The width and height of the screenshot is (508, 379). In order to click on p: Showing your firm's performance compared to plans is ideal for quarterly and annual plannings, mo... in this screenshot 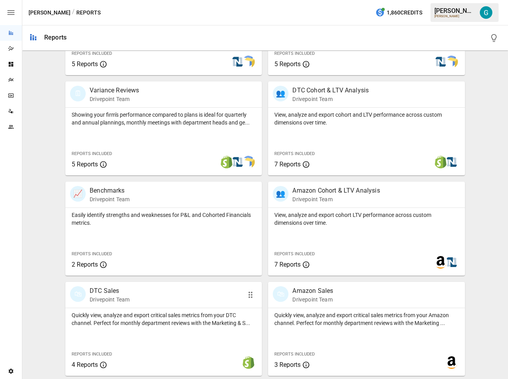, I will do `click(164, 119)`.